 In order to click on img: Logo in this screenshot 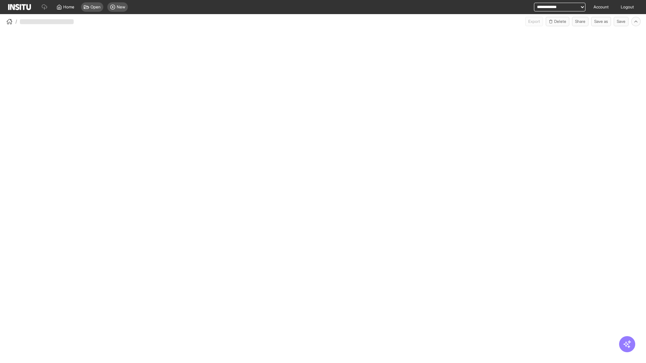, I will do `click(20, 7)`.